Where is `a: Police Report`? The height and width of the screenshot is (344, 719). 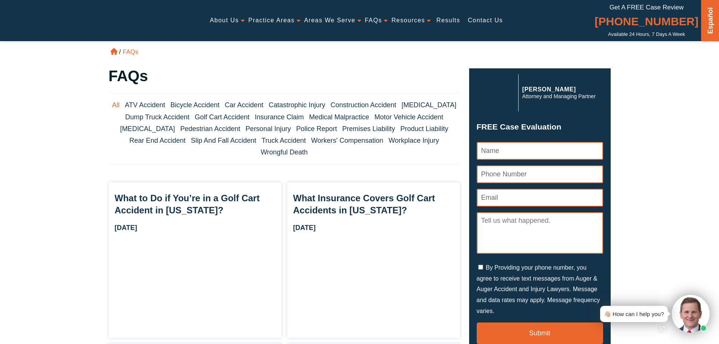 a: Police Report is located at coordinates (316, 129).